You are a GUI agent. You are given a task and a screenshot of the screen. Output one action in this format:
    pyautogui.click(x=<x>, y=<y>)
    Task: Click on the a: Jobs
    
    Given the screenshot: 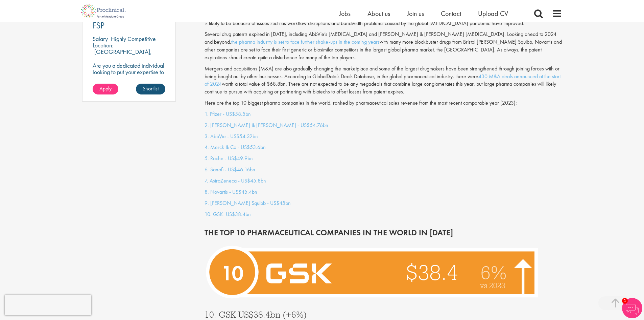 What is the action you would take?
    pyautogui.click(x=345, y=14)
    